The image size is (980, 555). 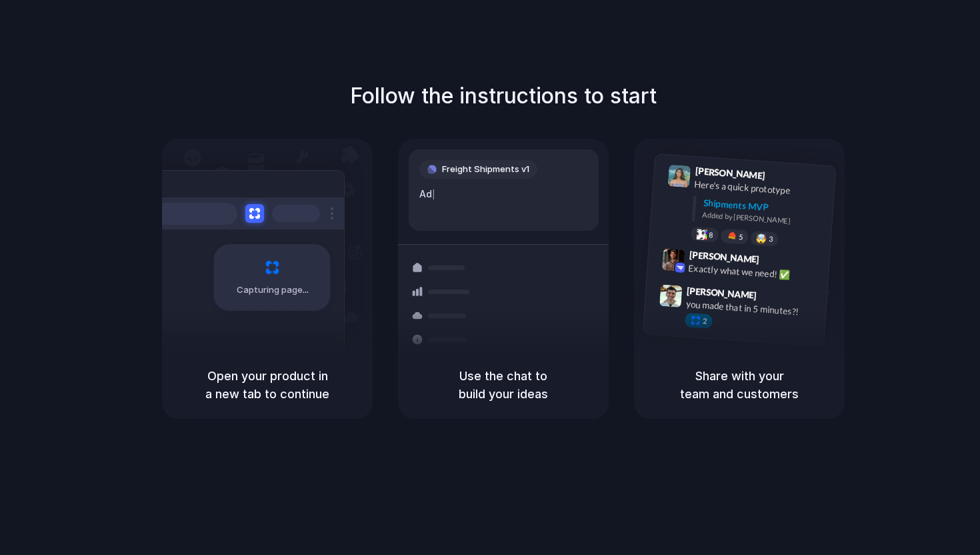 I want to click on div: Ad, so click(x=503, y=194).